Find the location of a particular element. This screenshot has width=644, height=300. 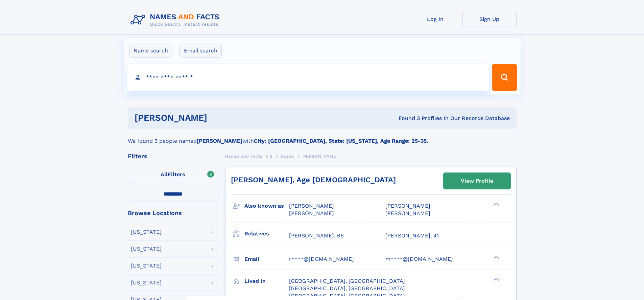

div: We found 3 people named with . is located at coordinates (322, 137).